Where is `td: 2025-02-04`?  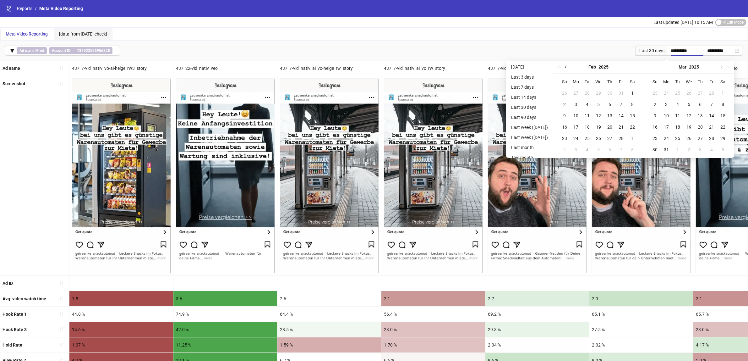
td: 2025-02-04 is located at coordinates (587, 104).